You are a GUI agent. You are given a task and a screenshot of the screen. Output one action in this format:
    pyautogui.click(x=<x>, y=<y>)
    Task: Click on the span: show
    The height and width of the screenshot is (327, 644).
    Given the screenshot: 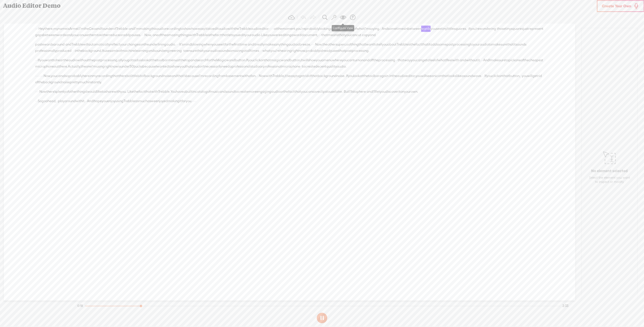 What is the action you would take?
    pyautogui.click(x=187, y=29)
    